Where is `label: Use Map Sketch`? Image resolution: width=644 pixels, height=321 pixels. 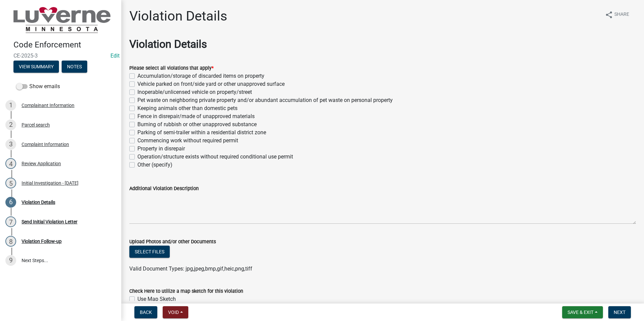
label: Use Map Sketch is located at coordinates (156, 299).